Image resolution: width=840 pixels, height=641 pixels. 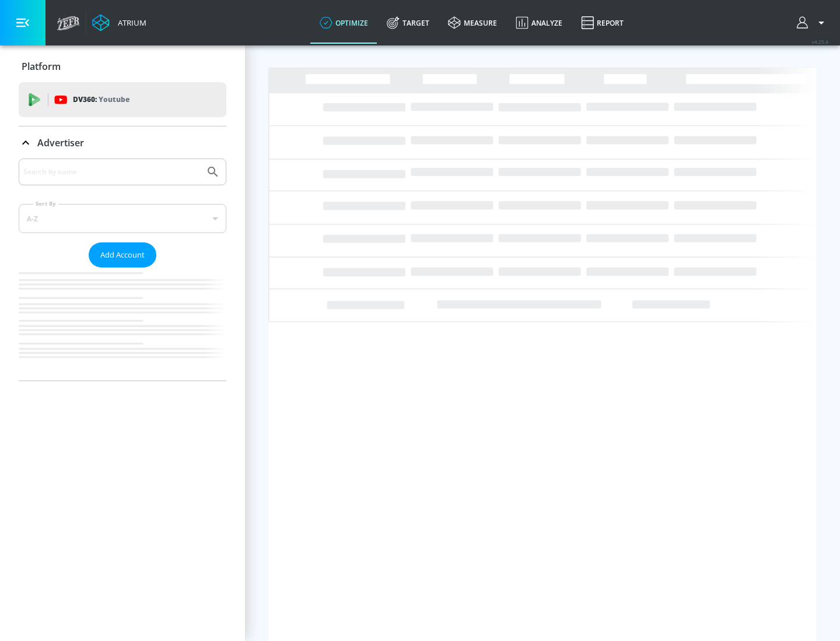 I want to click on label: Sort By, so click(x=45, y=203).